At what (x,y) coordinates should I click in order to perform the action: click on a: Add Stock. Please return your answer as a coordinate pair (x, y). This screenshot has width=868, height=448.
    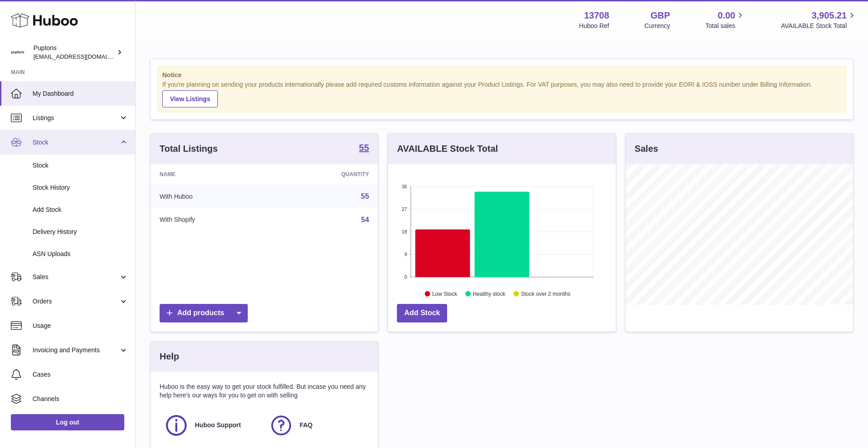
    Looking at the image, I should click on (422, 313).